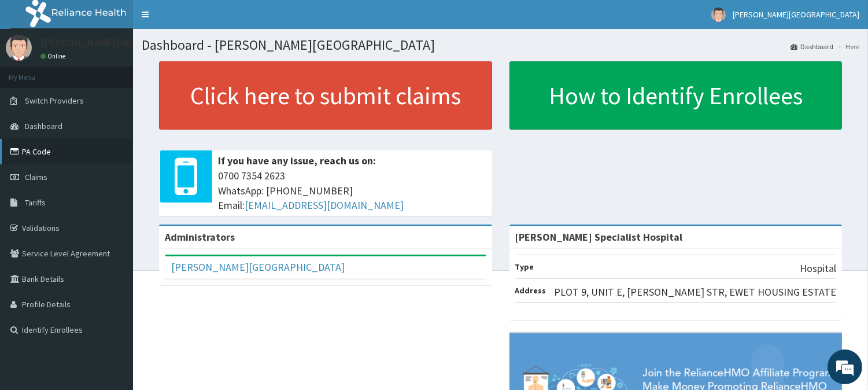 This screenshot has width=868, height=390. What do you see at coordinates (55, 56) in the screenshot?
I see `a: Online` at bounding box center [55, 56].